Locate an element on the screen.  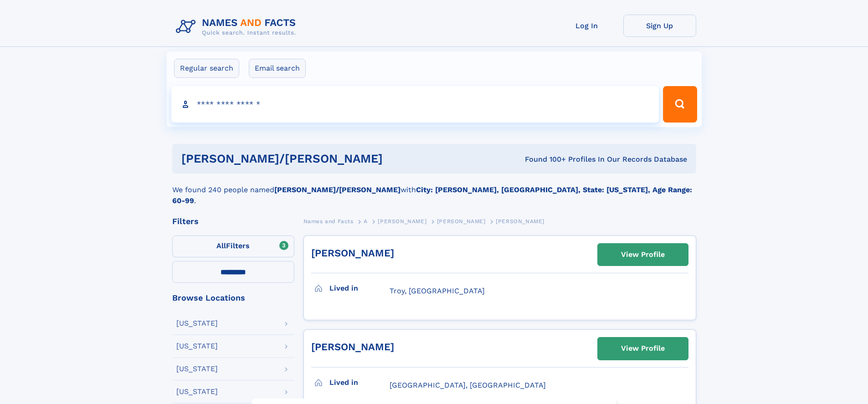
label: Email search is located at coordinates (277, 68).